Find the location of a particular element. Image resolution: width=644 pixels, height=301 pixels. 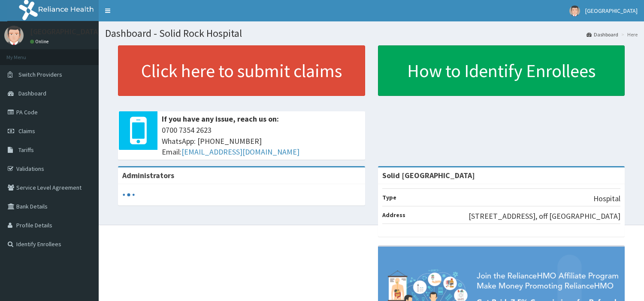

span: Claims is located at coordinates (26, 131).